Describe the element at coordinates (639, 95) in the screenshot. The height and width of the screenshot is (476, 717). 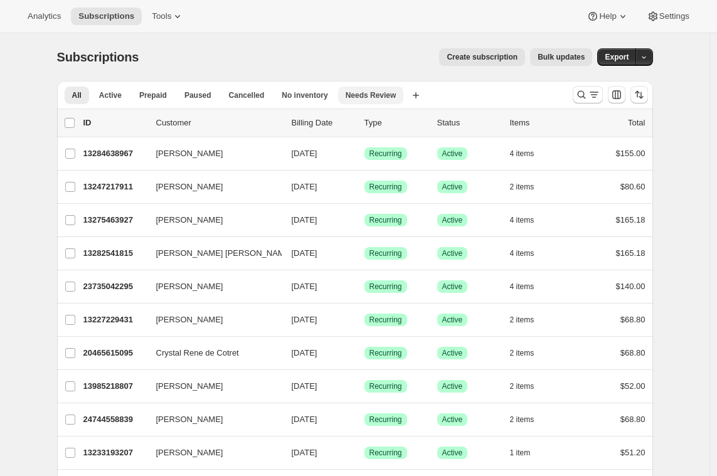
I see `button: Sort the results` at that location.